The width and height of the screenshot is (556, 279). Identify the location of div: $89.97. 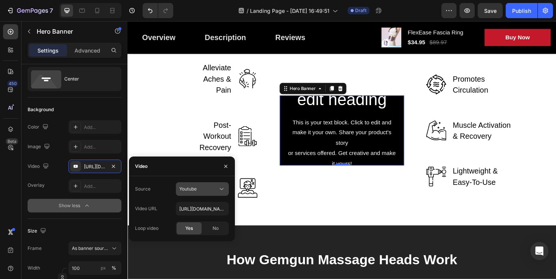
(329, 23).